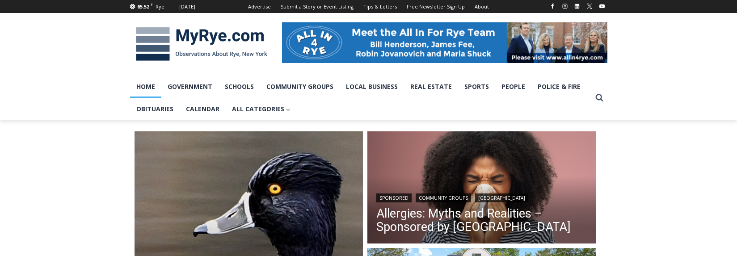 Image resolution: width=737 pixels, height=256 pixels. What do you see at coordinates (203, 109) in the screenshot?
I see `a: Calendar` at bounding box center [203, 109].